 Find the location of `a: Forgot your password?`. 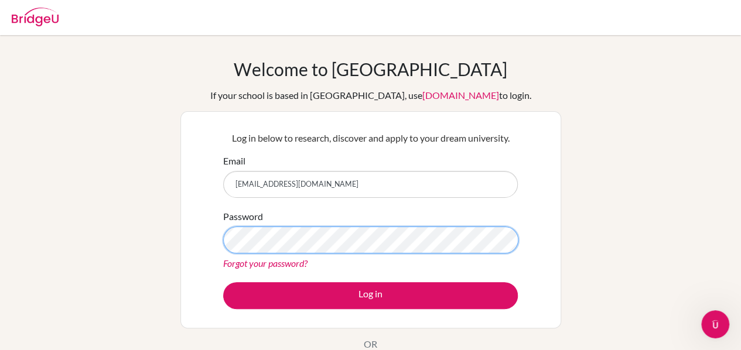

a: Forgot your password? is located at coordinates (265, 263).